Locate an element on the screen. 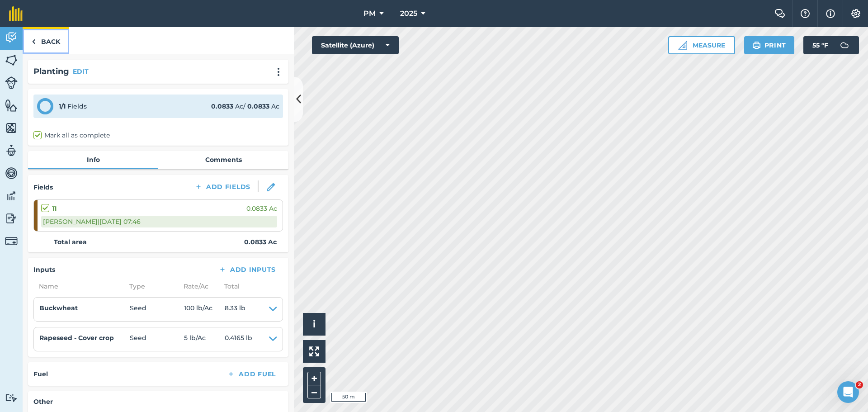  img: svg+xml;base64,PHN2ZyB4bWxucz0iaHR0cDovL3d3dy53My5vcmcvMjAwMC9zdmciIHdpZHRoPSIxOSIgaGVpZ2h0PSIyNC... is located at coordinates (757, 45).